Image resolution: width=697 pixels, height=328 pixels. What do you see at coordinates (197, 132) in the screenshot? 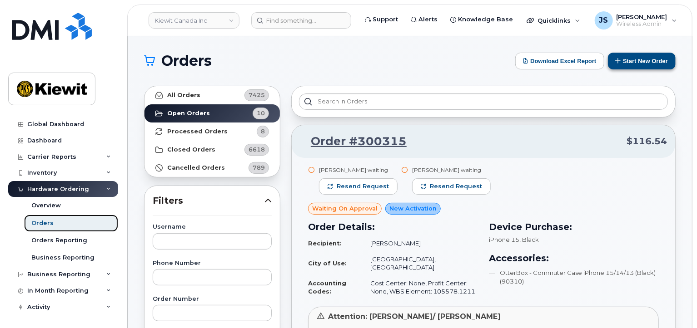
I see `strong: Processed Orders` at bounding box center [197, 132].